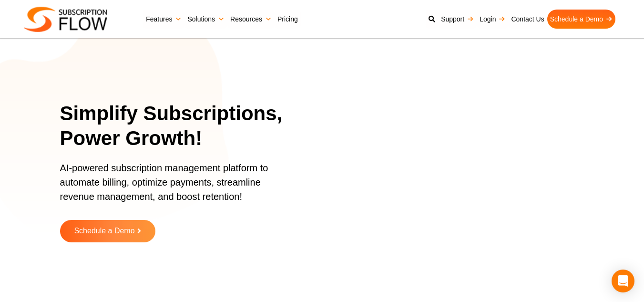  Describe the element at coordinates (623, 281) in the screenshot. I see `div: Open Intercom Messenger` at that location.